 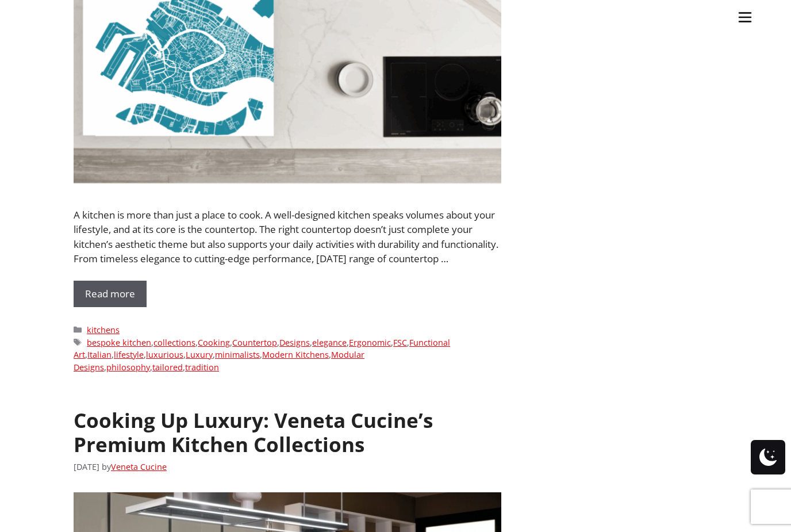 What do you see at coordinates (329, 342) in the screenshot?
I see `a: elegance` at bounding box center [329, 342].